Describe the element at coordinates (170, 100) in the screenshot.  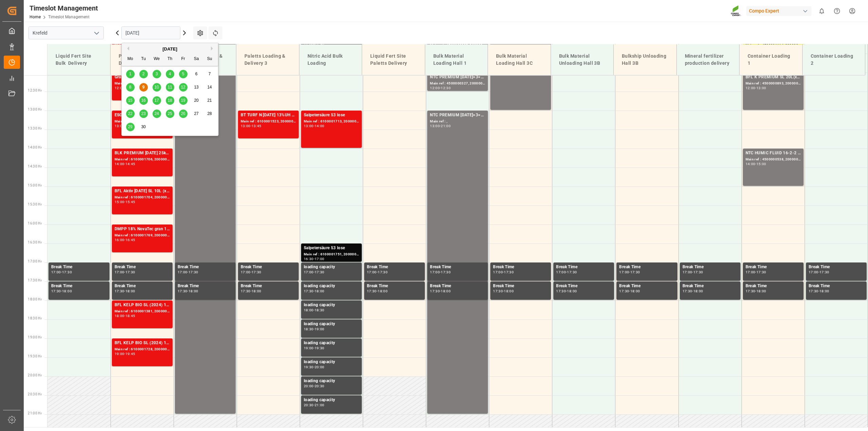
I see `div: Choose Thursday, September 18th, 2025` at that location.